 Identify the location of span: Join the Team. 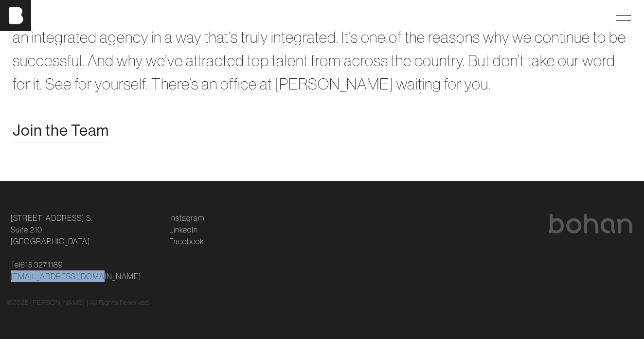
(61, 130).